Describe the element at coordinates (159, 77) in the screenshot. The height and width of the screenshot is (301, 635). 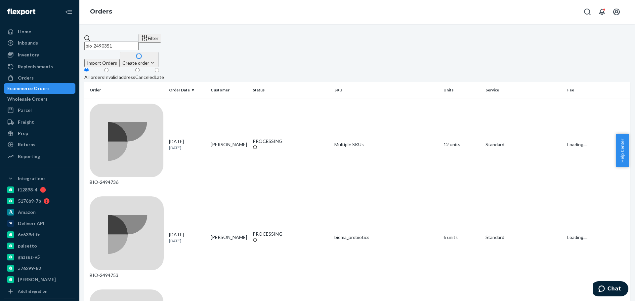
I see `div: Late` at that location.